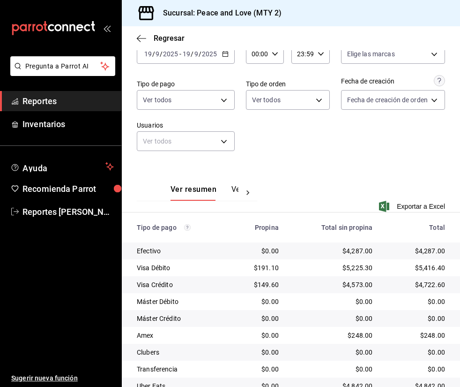  I want to click on span: Exportar a Excel, so click(413, 206).